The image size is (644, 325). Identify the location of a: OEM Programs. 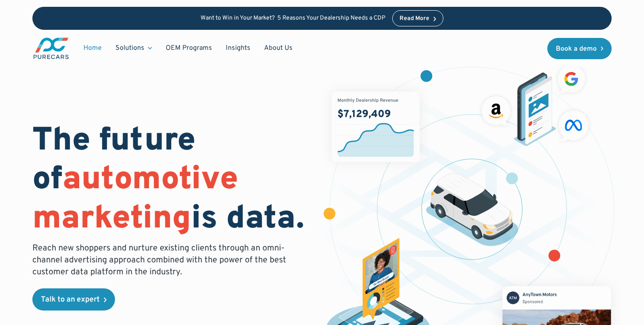
(188, 48).